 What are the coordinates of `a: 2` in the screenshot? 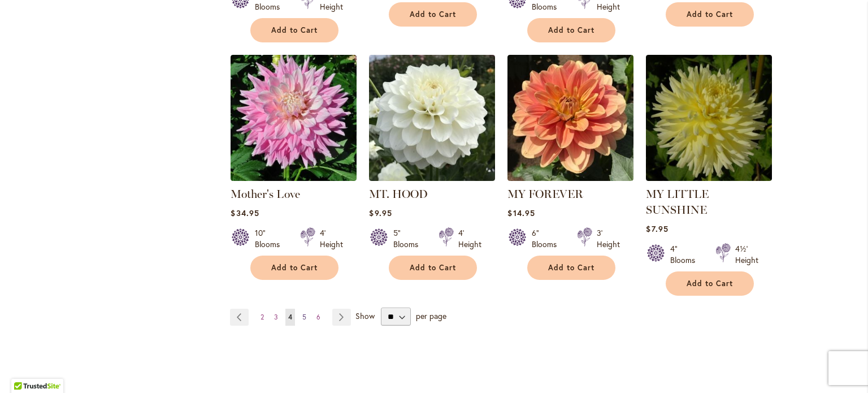 It's located at (262, 317).